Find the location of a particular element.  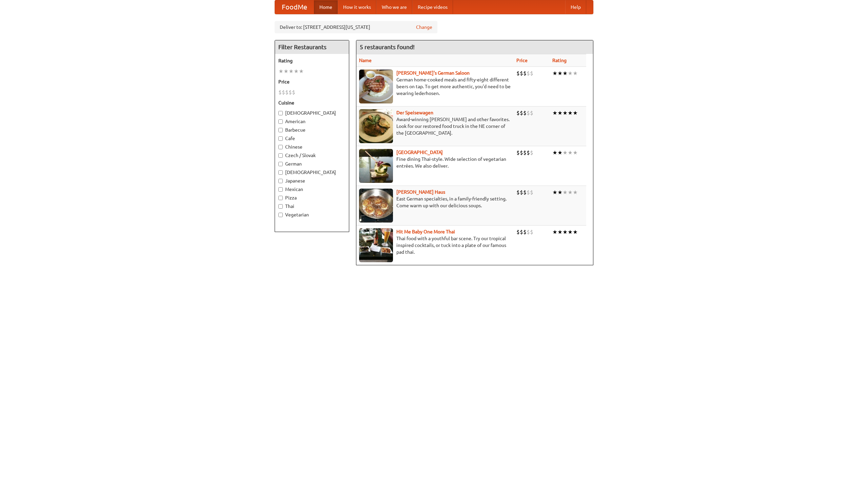

input: Czech / Slovak is located at coordinates (280, 155).